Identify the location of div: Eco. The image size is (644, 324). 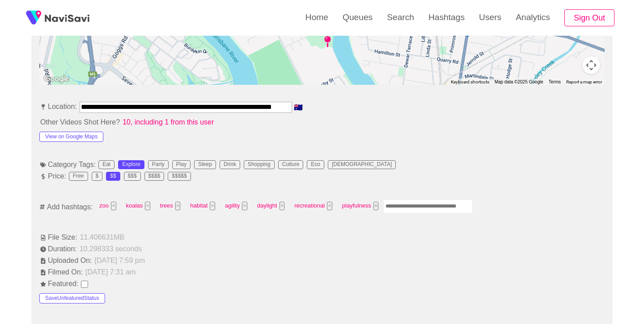
(315, 165).